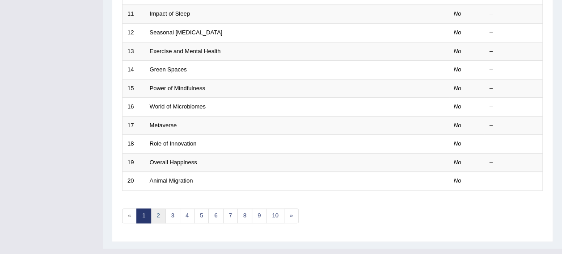 The height and width of the screenshot is (254, 562). What do you see at coordinates (185, 51) in the screenshot?
I see `a: Exercise and Mental Health` at bounding box center [185, 51].